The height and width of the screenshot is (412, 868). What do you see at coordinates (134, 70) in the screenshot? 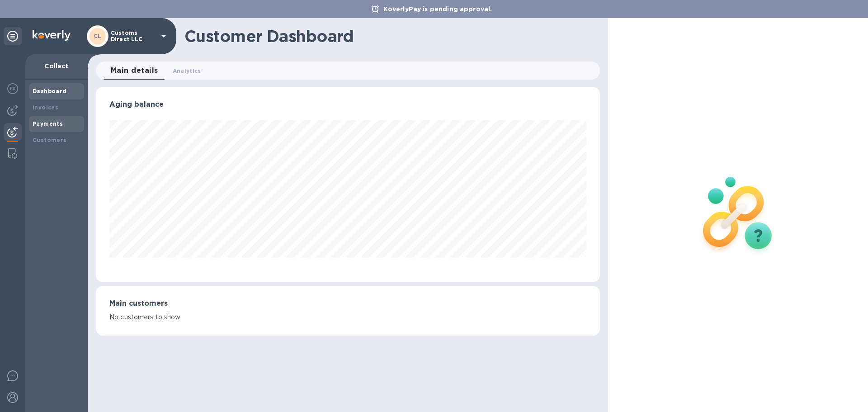
I see `span: Main details` at bounding box center [134, 70].